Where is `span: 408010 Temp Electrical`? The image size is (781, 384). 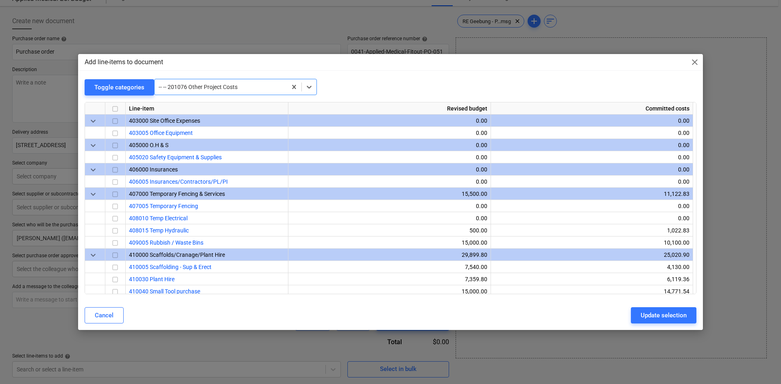
span: 408010 Temp Electrical is located at coordinates (158, 218).